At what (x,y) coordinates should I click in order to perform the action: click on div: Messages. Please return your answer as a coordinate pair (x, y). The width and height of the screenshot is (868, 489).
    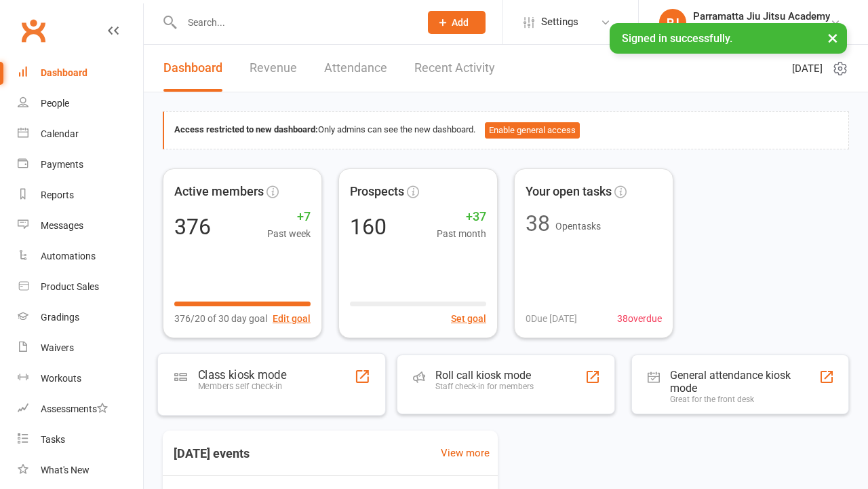
    Looking at the image, I should click on (62, 225).